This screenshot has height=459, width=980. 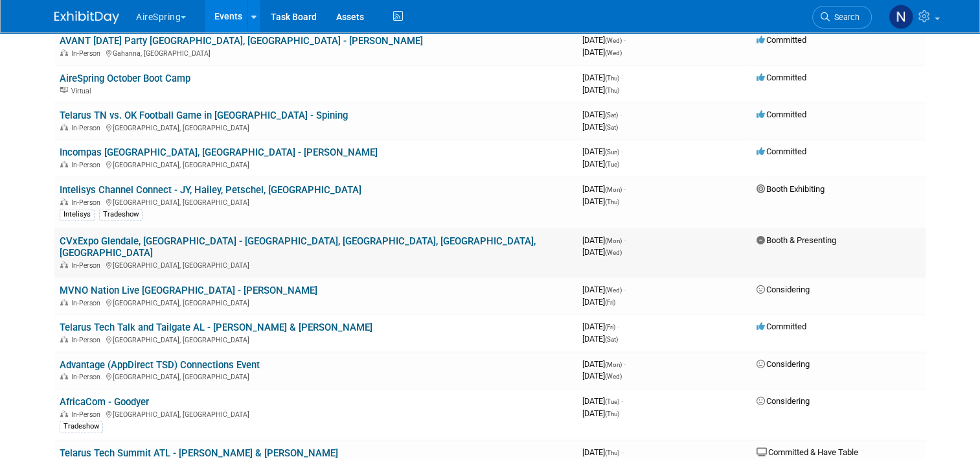 I want to click on span: Booth Exhibiting, so click(x=790, y=189).